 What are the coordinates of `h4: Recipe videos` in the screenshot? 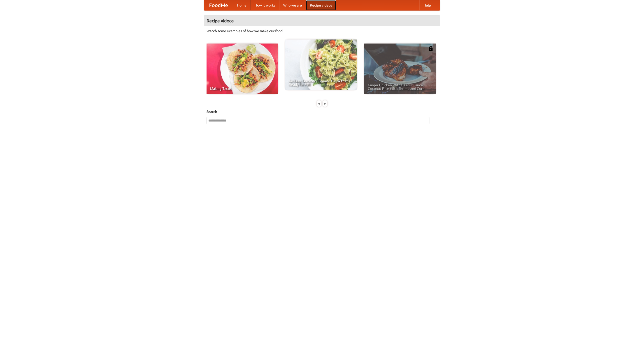 It's located at (322, 21).